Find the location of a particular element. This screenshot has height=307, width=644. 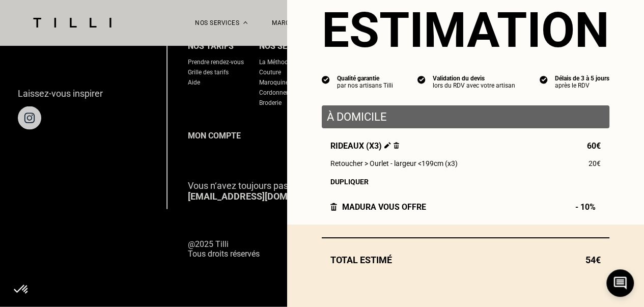

span: 54€ is located at coordinates (593, 260).